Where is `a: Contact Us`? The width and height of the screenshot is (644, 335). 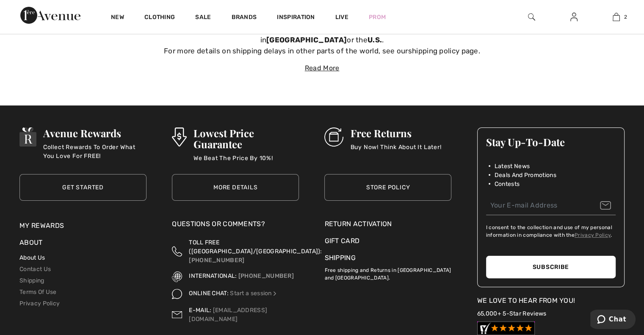 a: Contact Us is located at coordinates (35, 269).